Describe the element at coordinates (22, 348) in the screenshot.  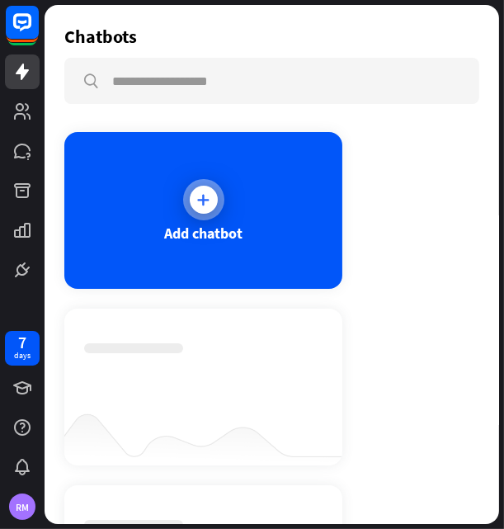
I see `a: 7 days` at that location.